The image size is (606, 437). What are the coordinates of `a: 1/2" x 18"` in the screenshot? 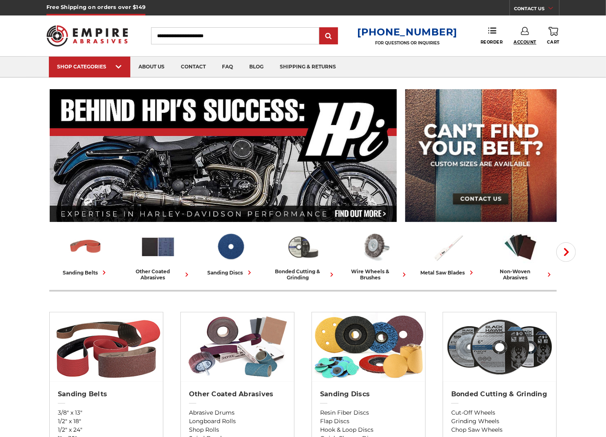 It's located at (106, 421).